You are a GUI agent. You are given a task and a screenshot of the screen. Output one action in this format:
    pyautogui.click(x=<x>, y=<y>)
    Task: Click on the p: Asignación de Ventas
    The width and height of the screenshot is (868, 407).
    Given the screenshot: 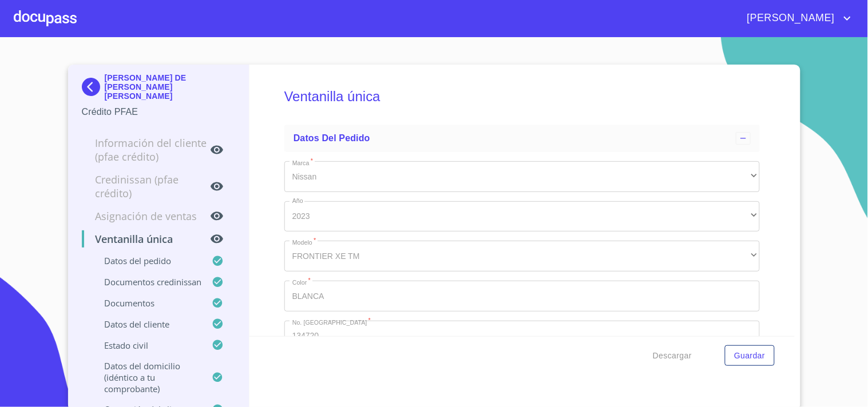 What is the action you would take?
    pyautogui.click(x=146, y=216)
    